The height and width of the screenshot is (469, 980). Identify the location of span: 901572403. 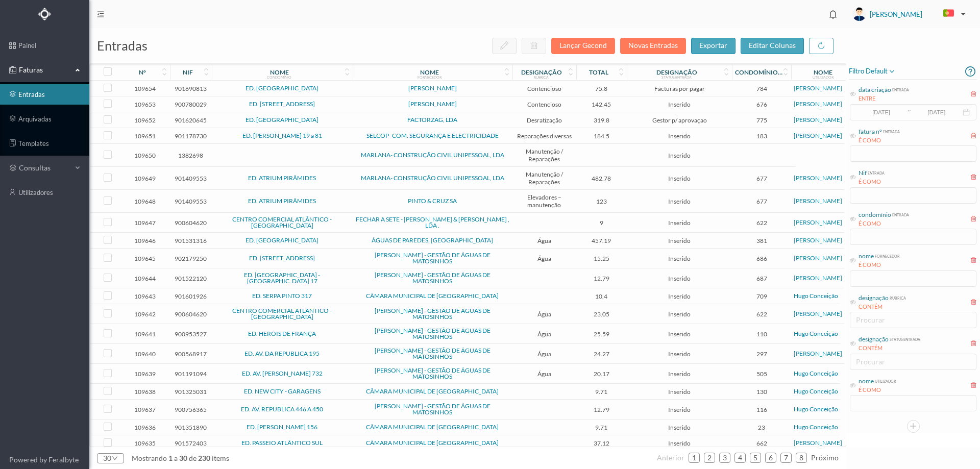
(191, 443).